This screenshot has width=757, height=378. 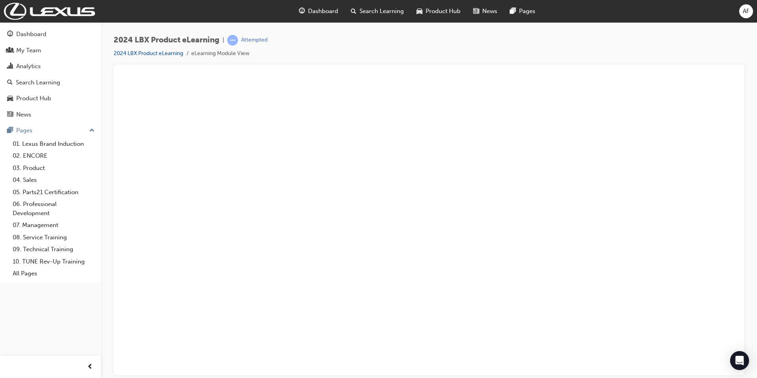 I want to click on span: News, so click(x=490, y=11).